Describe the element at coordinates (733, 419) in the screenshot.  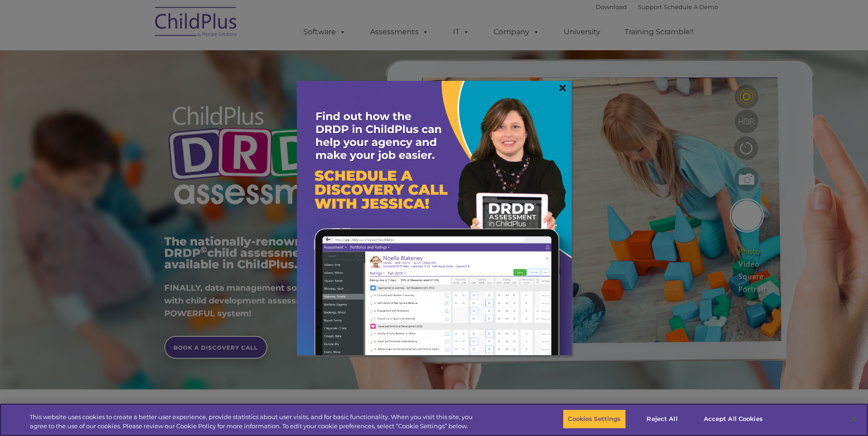
I see `button: Accept All Cookies` at that location.